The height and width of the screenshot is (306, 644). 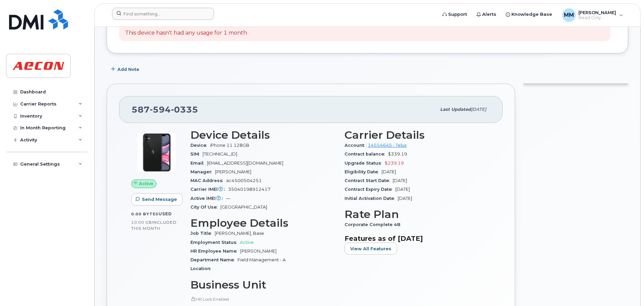 I want to click on span: Carrier IMEI, so click(x=209, y=189).